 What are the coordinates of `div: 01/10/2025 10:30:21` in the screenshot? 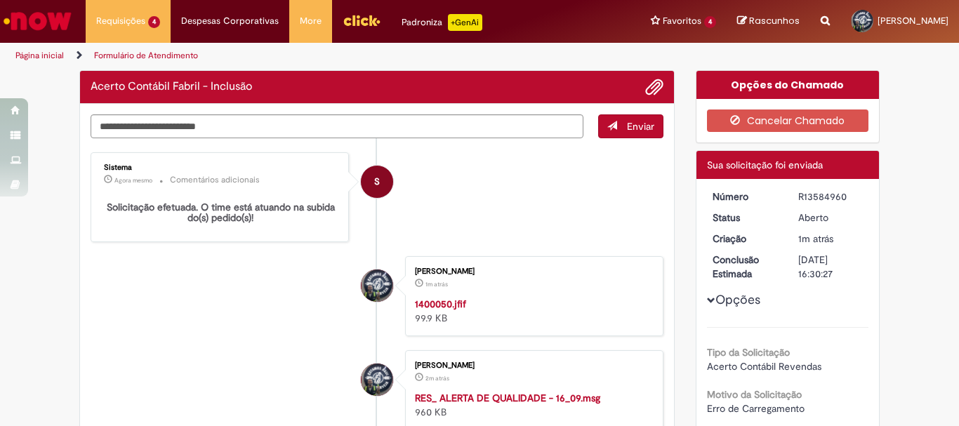 It's located at (831, 239).